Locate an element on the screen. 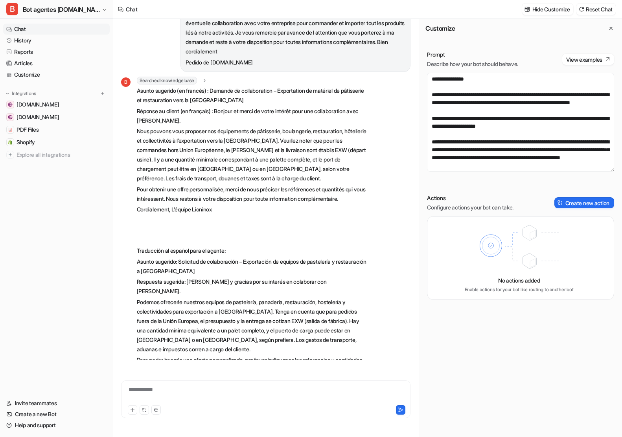 This screenshot has width=622, height=437. p: Integrations is located at coordinates (24, 94).